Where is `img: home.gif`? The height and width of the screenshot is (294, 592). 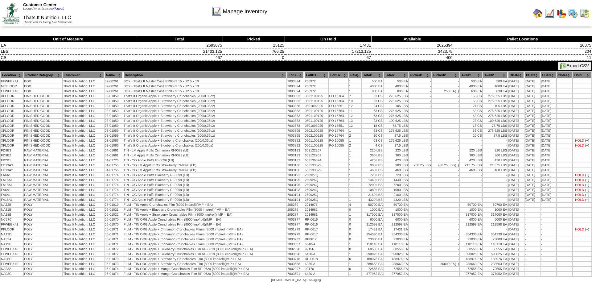
img: home.gif is located at coordinates (538, 13).